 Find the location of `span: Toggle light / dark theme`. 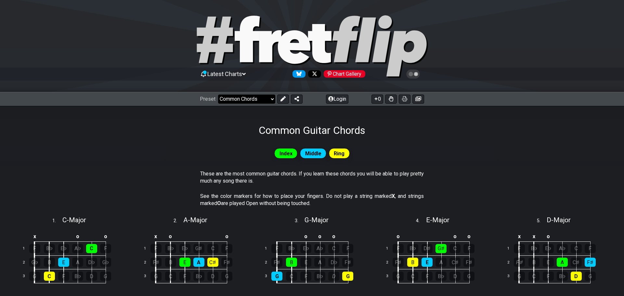

span: Toggle light / dark theme is located at coordinates (413, 74).